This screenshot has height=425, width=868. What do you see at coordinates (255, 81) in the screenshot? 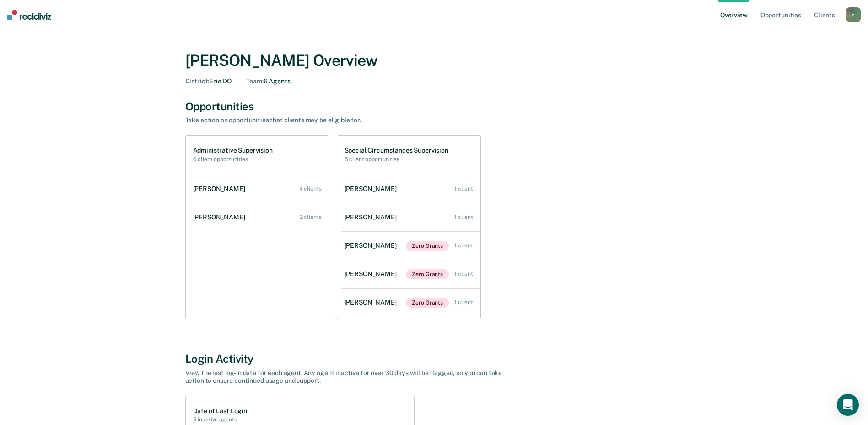
I see `span: Team :` at bounding box center [255, 81].